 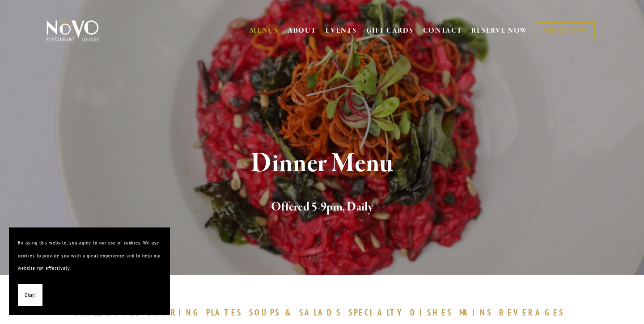 What do you see at coordinates (197, 312) in the screenshot?
I see `a: SHARINGPLATES` at bounding box center [197, 312].